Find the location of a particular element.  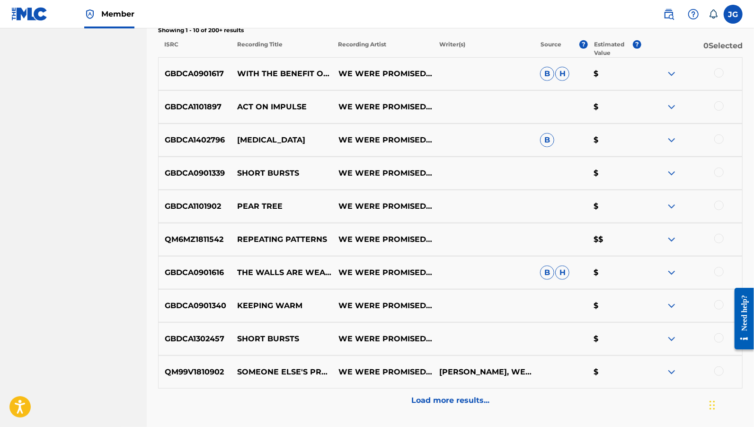

p: Recording Artist is located at coordinates (383, 49).